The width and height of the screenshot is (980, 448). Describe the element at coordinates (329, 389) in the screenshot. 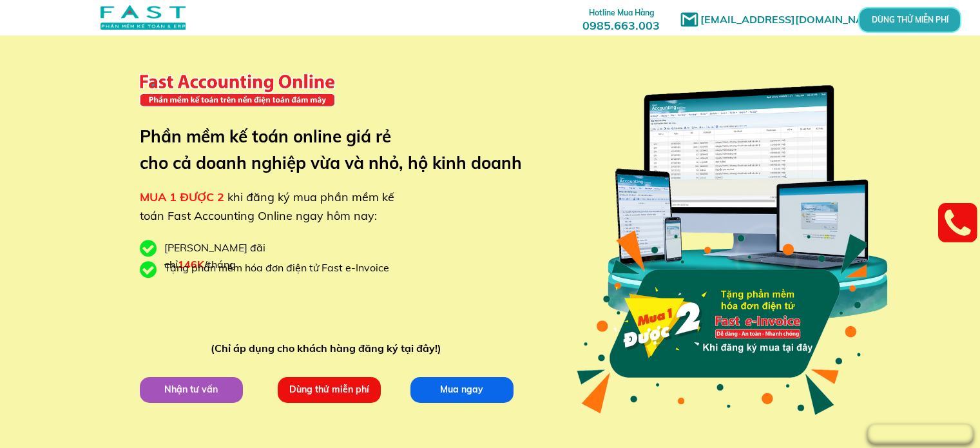

I see `p: Dùng thử miễn phí` at that location.